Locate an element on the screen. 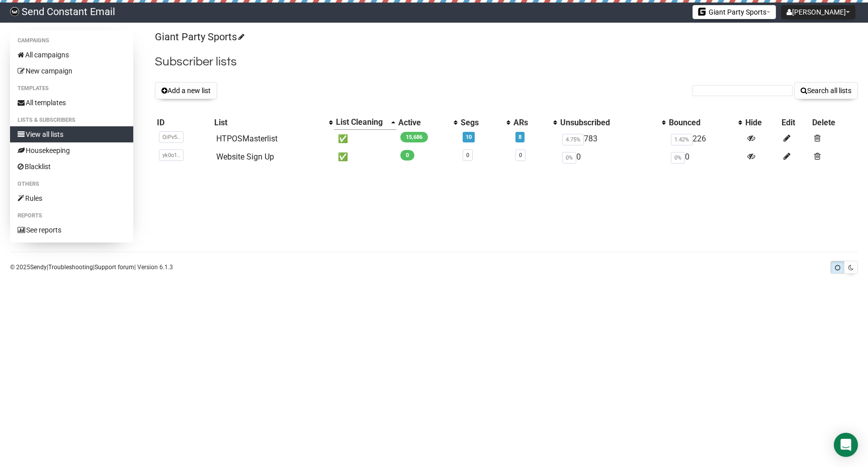 Image resolution: width=868 pixels, height=467 pixels. a: New campaign is located at coordinates (72, 71).